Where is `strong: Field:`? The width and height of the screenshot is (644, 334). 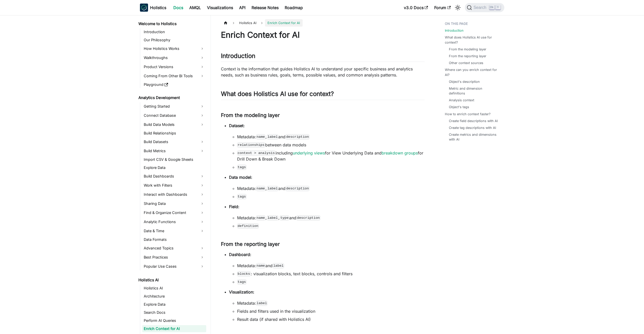
strong: Field: is located at coordinates (234, 207).